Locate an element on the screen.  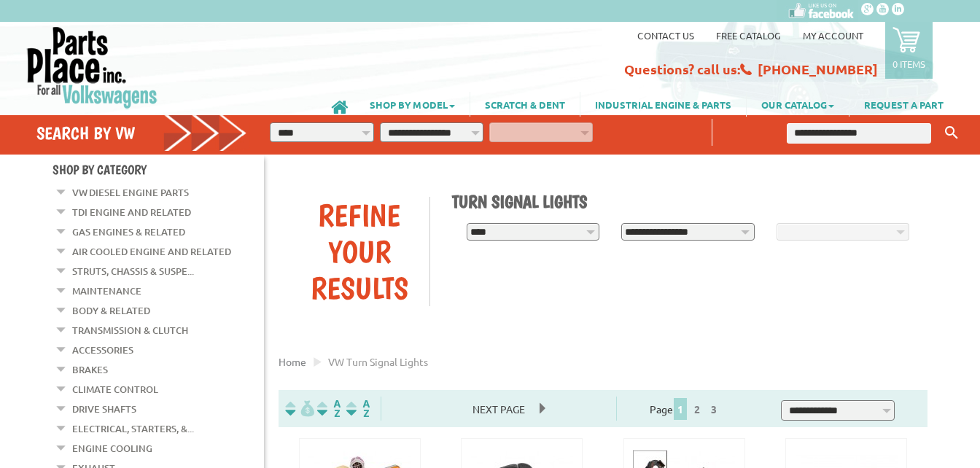
div: Refine Your Results is located at coordinates (359, 251).